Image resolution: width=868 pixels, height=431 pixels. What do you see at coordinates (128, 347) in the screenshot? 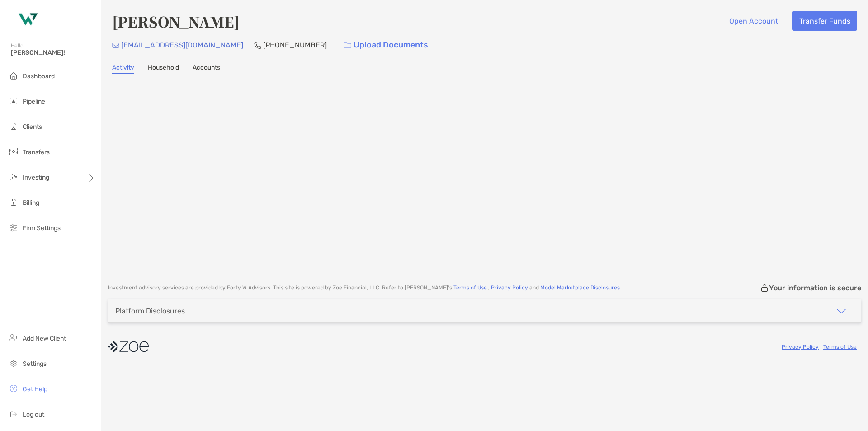
I see `img: company logo` at bounding box center [128, 347].